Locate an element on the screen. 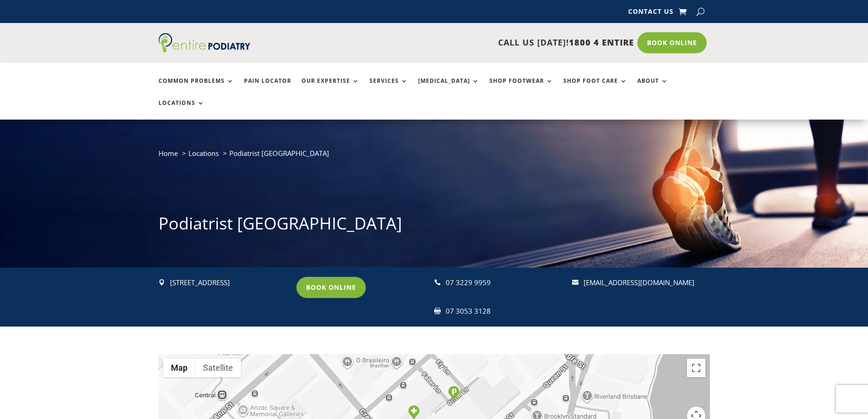 The height and width of the screenshot is (419, 868). button: Show satellite imagery is located at coordinates (218, 368).